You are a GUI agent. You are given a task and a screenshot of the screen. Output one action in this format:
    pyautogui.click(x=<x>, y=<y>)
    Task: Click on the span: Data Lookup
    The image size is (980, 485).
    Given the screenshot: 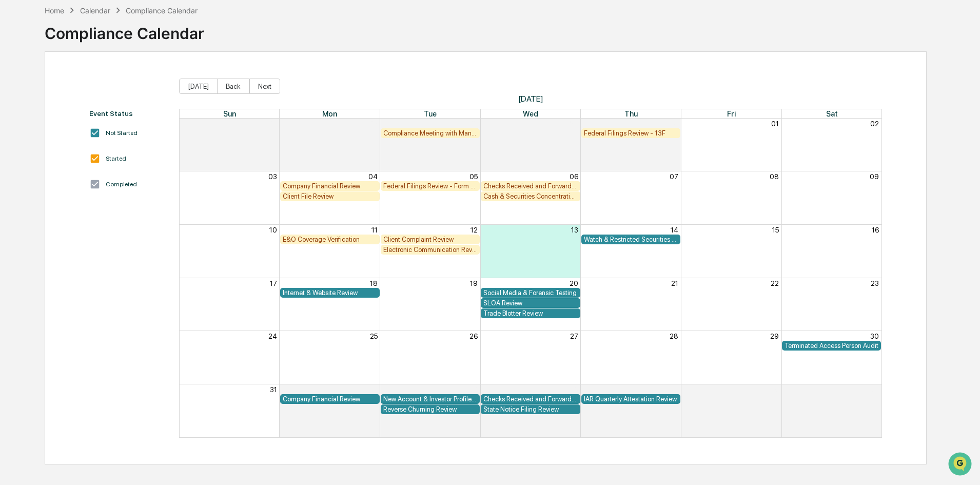 What is the action you would take?
    pyautogui.click(x=42, y=154)
    